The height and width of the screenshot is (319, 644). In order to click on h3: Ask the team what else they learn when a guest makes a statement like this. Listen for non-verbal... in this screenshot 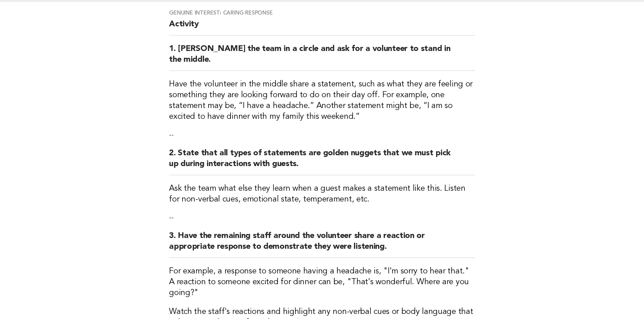, I will do `click(322, 194)`.